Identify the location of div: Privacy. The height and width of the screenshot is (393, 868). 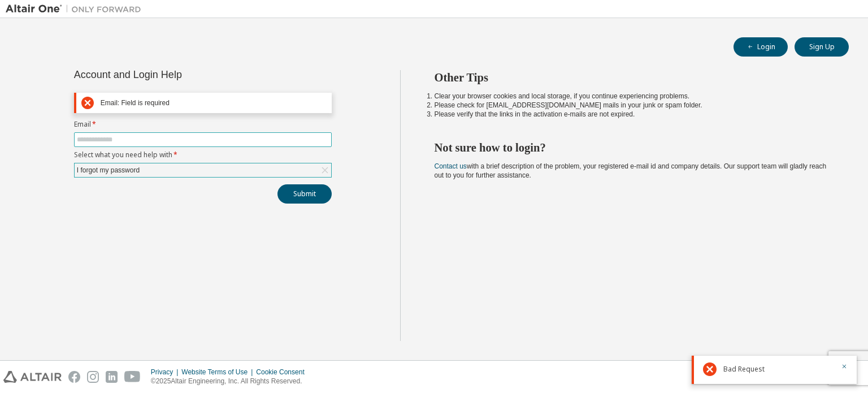
(166, 372).